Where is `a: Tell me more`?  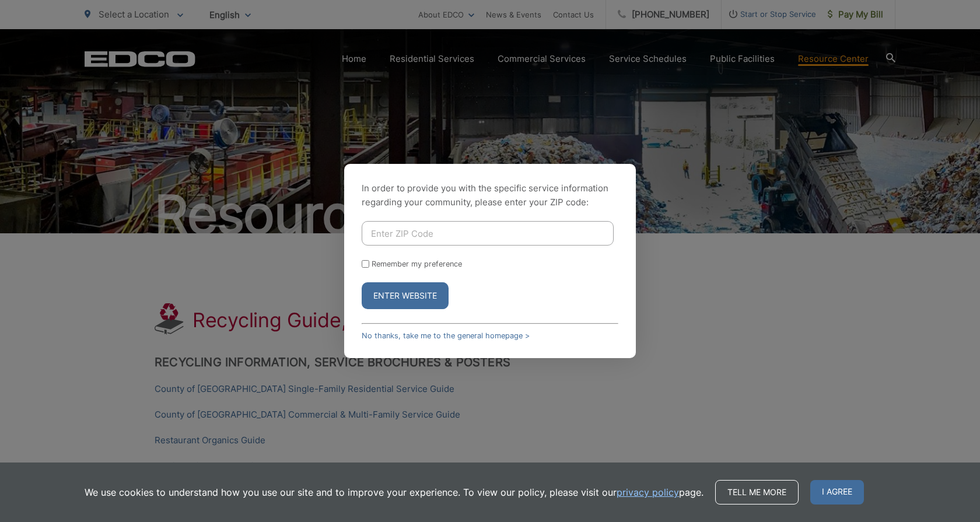
a: Tell me more is located at coordinates (756, 492).